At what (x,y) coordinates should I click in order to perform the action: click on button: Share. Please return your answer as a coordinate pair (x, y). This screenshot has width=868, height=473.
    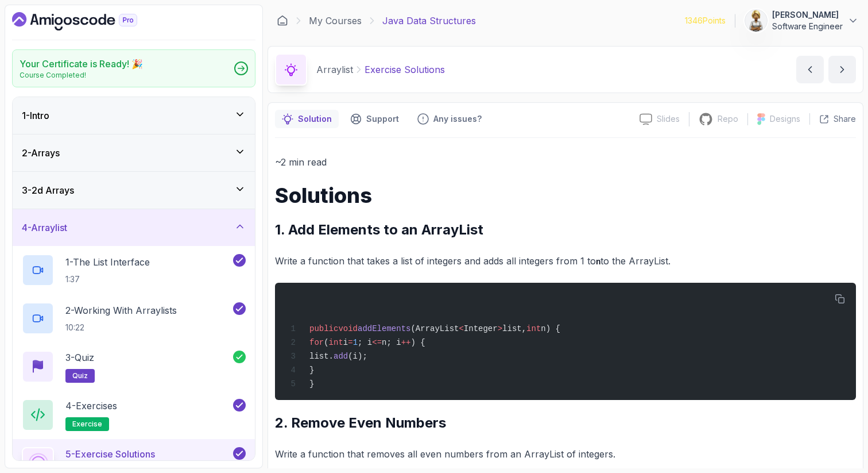
    Looking at the image, I should click on (833, 119).